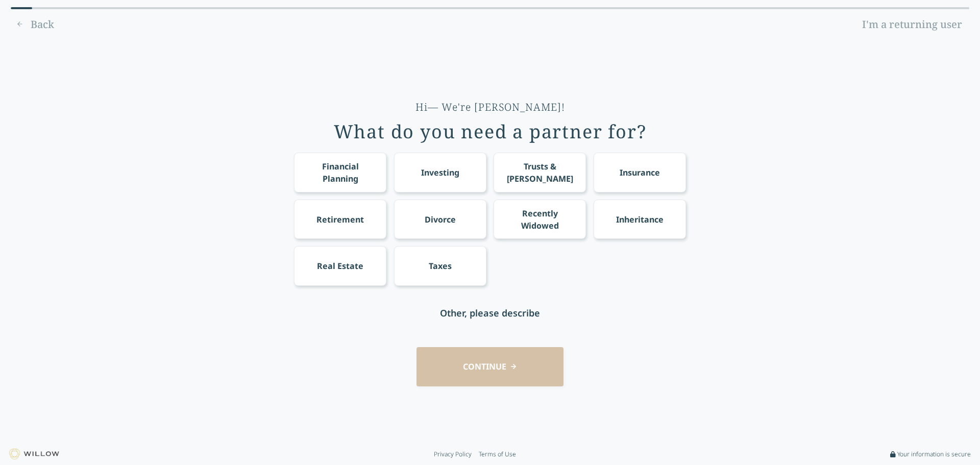  What do you see at coordinates (640, 172) in the screenshot?
I see `div: Insurance` at bounding box center [640, 172].